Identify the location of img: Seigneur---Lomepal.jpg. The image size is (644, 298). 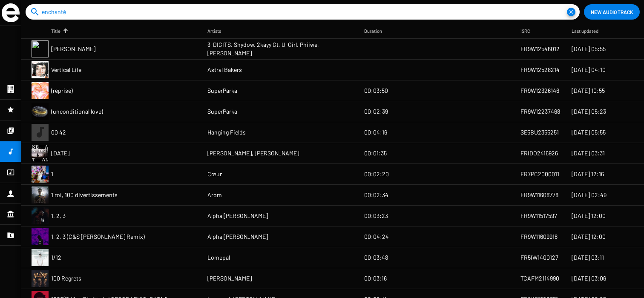
(40, 257).